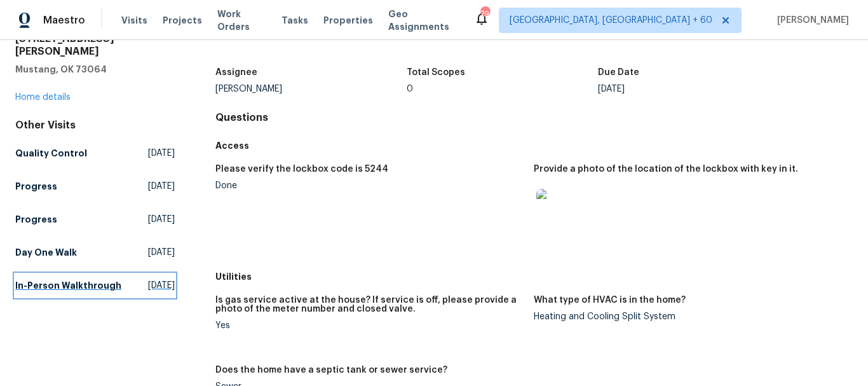  What do you see at coordinates (42, 97) in the screenshot?
I see `a: Home details` at bounding box center [42, 97].